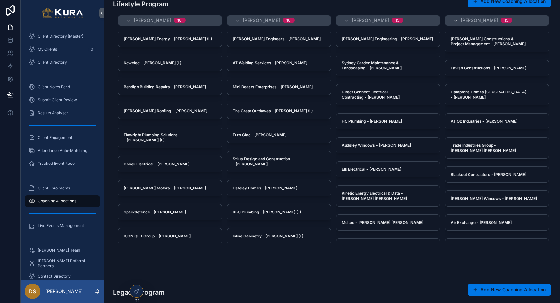  What do you see at coordinates (62, 188) in the screenshot?
I see `a: Client Enrolments` at bounding box center [62, 188].